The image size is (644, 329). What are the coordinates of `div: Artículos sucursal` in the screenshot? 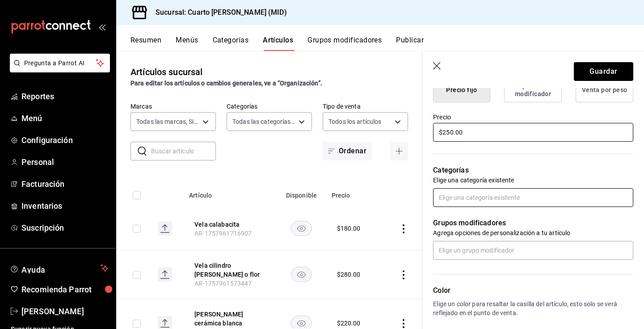 It's located at (166, 72).